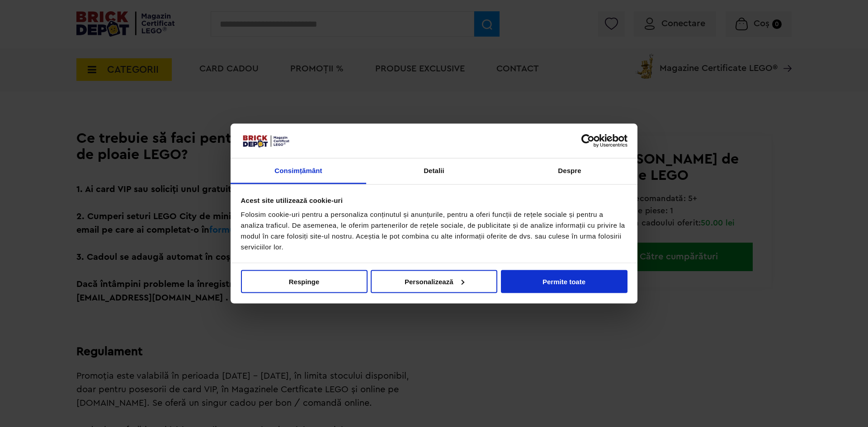  What do you see at coordinates (434, 231) in the screenshot?
I see `div: Folosim cookie-uri pentru a personaliza conținutul și anunțurile, pentru a oferi funcții de rețel...` at bounding box center [434, 231].